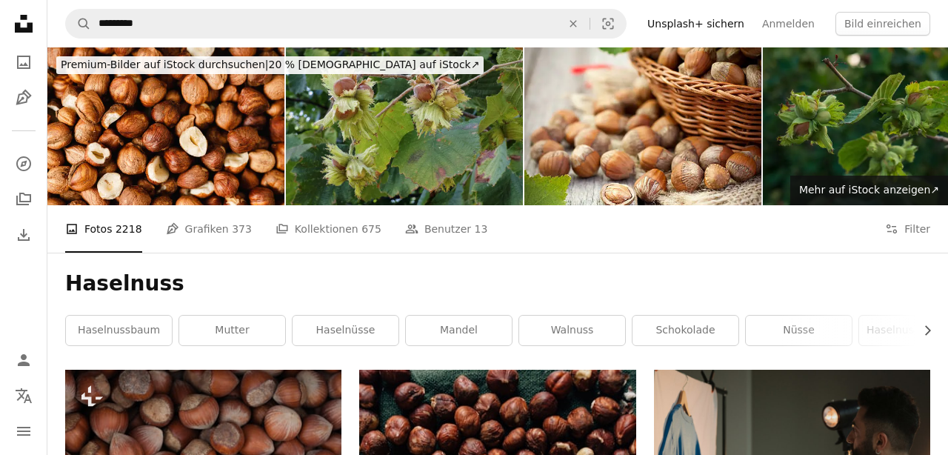 Image resolution: width=948 pixels, height=455 pixels. What do you see at coordinates (573, 24) in the screenshot?
I see `button: Löschen` at bounding box center [573, 24].